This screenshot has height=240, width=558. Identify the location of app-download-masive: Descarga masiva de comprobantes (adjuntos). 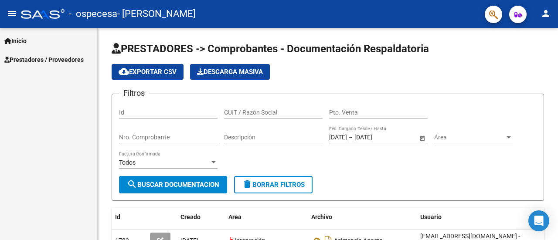
(230, 72).